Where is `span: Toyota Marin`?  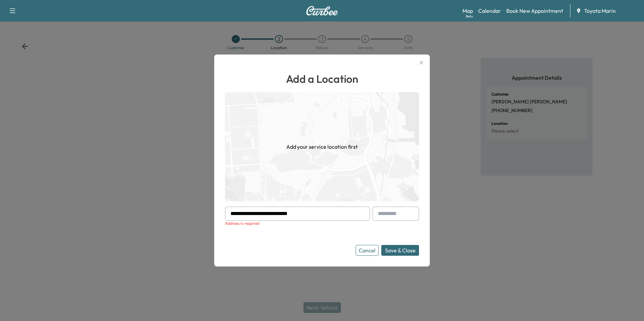
span: Toyota Marin is located at coordinates (600, 11).